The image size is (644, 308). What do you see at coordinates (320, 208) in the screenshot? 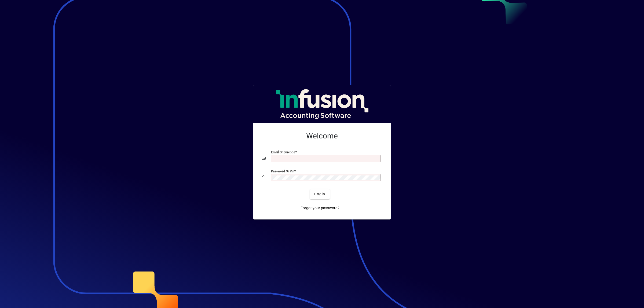
I see `span: Forgot your password?` at bounding box center [320, 208].